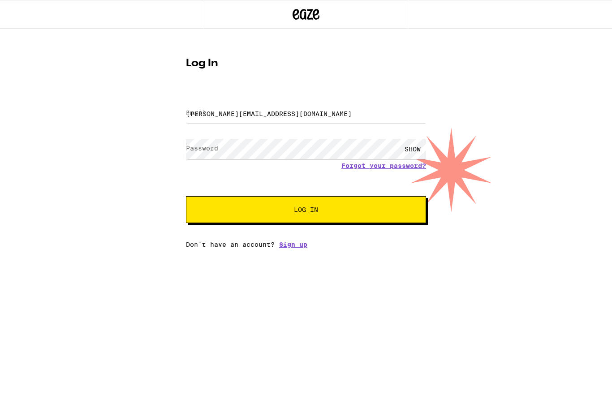 Image resolution: width=612 pixels, height=408 pixels. I want to click on label: Email, so click(196, 113).